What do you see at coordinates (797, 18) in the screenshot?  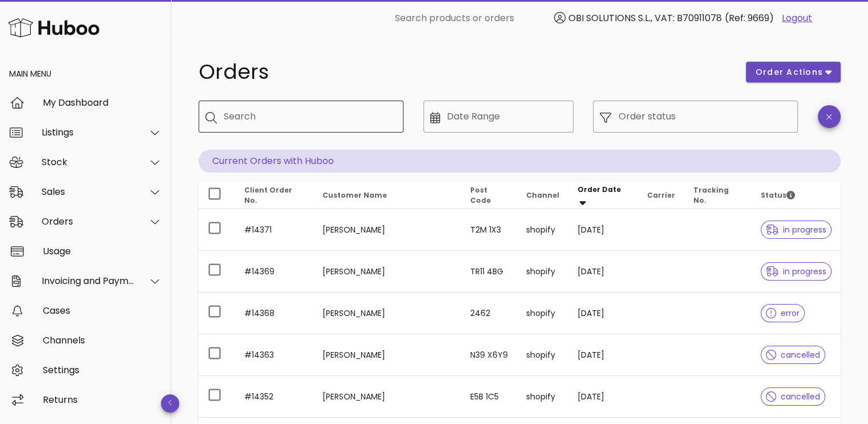 I see `a: Logout` at bounding box center [797, 18].